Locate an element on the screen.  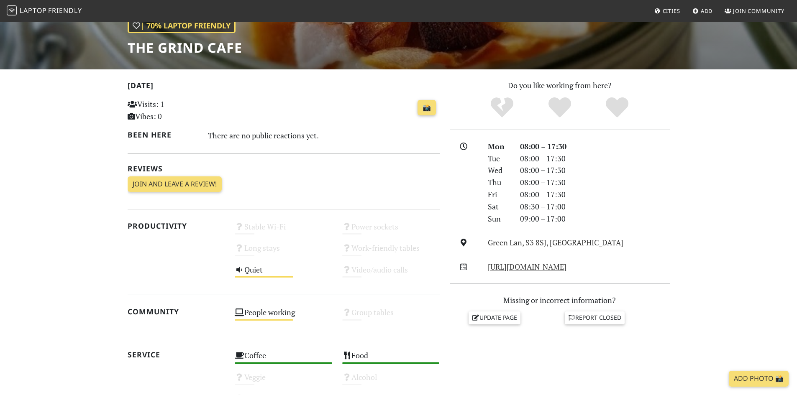
div: Fri is located at coordinates (499, 195).